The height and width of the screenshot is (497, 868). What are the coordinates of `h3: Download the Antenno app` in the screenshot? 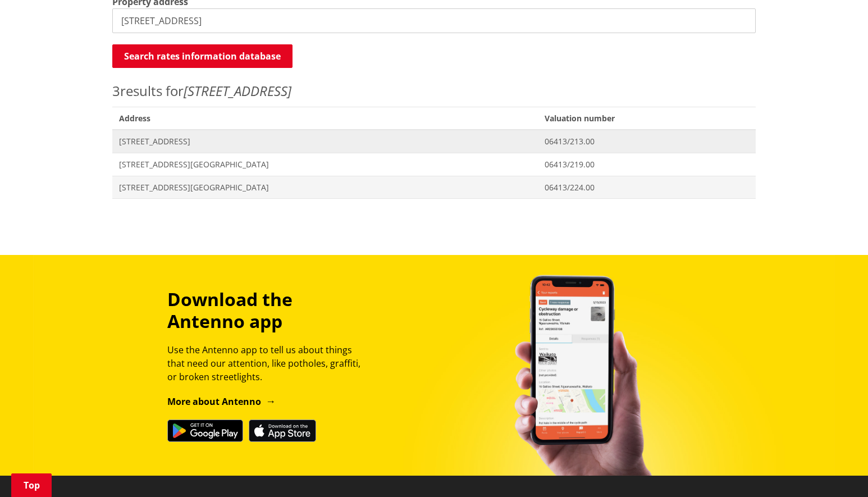 It's located at (269, 310).